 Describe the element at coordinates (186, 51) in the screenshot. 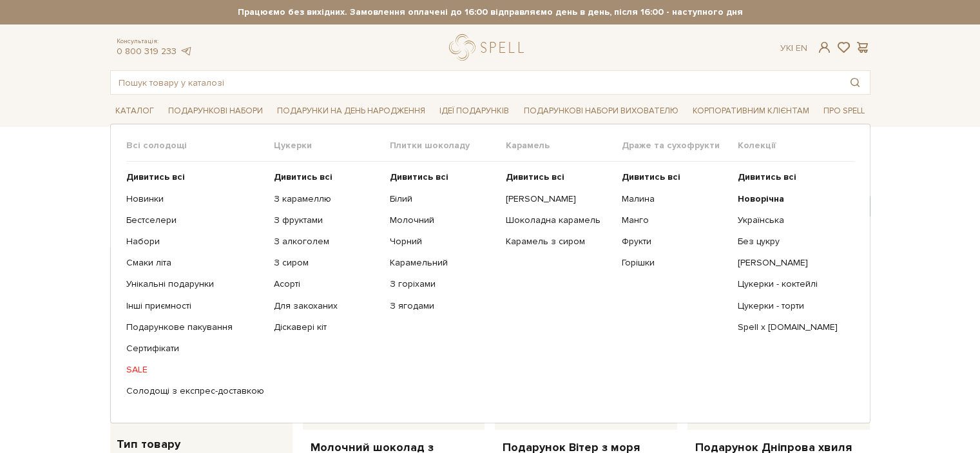

I see `a: telegram` at that location.